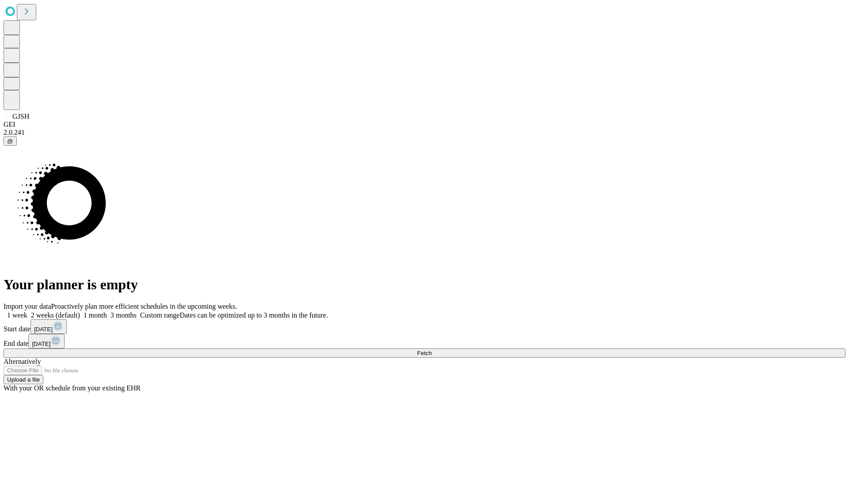 The image size is (849, 477). What do you see at coordinates (253, 315) in the screenshot?
I see `span: Dates can be optimized up to 3 months in the future.` at bounding box center [253, 315].